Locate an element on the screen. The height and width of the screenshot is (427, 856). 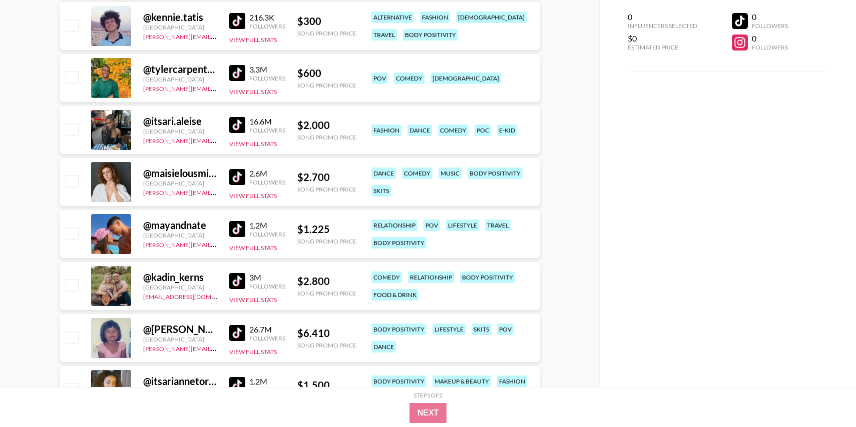
div: food & drink is located at coordinates (395, 295).